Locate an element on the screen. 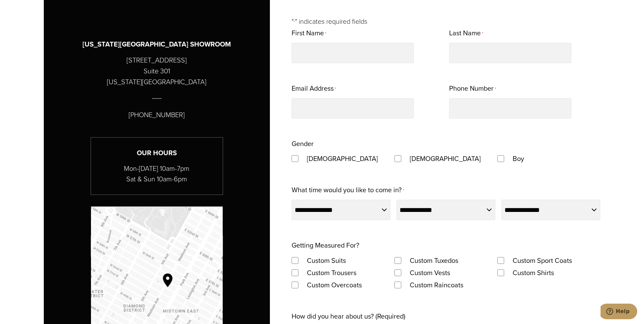 This screenshot has height=324, width=644. label: How did you hear about us? (Required) is located at coordinates (349, 316).